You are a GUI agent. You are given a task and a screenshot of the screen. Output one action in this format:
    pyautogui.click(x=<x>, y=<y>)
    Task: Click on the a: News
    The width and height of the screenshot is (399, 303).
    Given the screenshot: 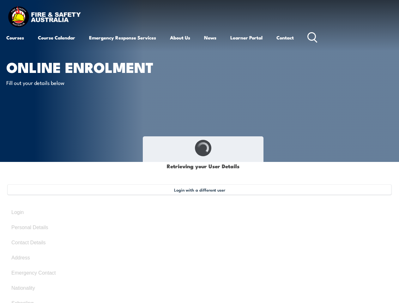 What is the action you would take?
    pyautogui.click(x=210, y=38)
    